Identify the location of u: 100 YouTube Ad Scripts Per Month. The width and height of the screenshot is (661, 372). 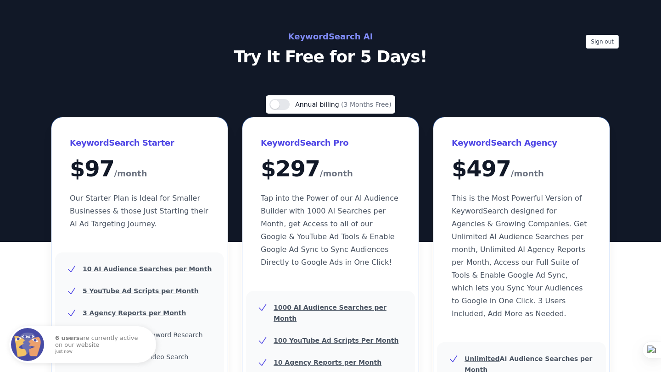
(336, 341).